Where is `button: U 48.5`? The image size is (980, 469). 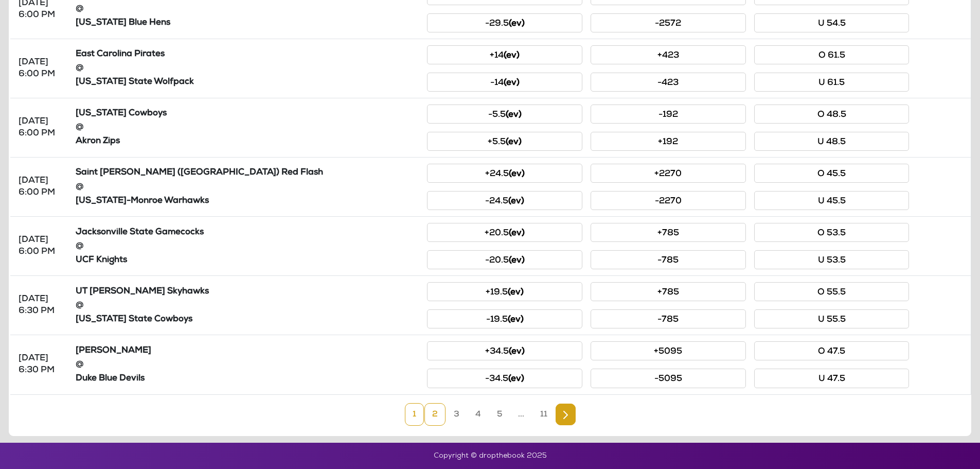 button: U 48.5 is located at coordinates (832, 141).